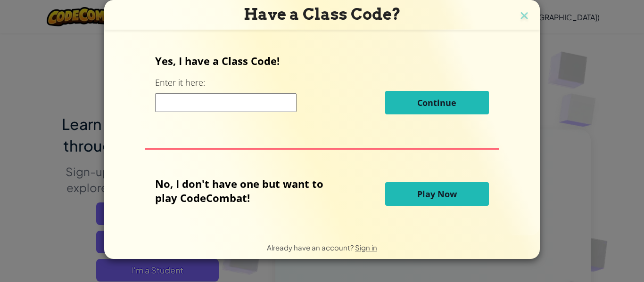 This screenshot has width=644, height=282. Describe the element at coordinates (322, 60) in the screenshot. I see `p: Yes, I have a Class Code!` at that location.